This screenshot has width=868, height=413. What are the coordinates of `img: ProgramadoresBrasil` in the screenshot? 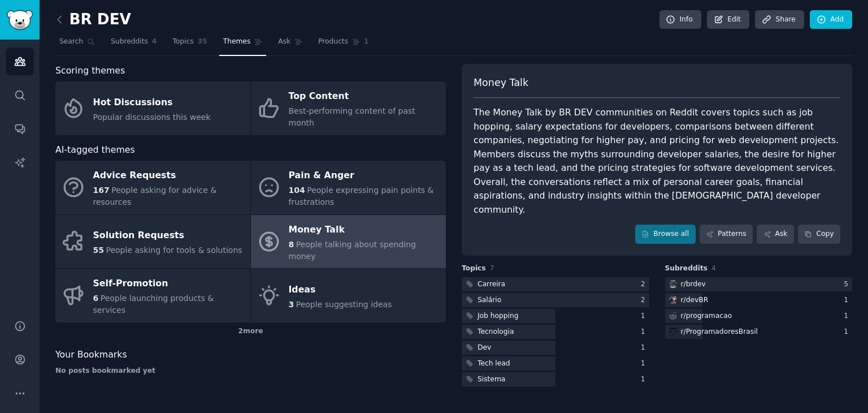 It's located at (673, 332).